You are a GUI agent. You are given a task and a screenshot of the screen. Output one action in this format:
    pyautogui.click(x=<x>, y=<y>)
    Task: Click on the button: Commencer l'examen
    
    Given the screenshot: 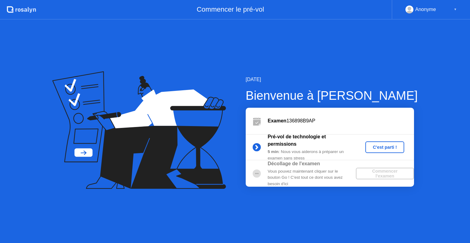 What is the action you would take?
    pyautogui.click(x=385, y=173)
    